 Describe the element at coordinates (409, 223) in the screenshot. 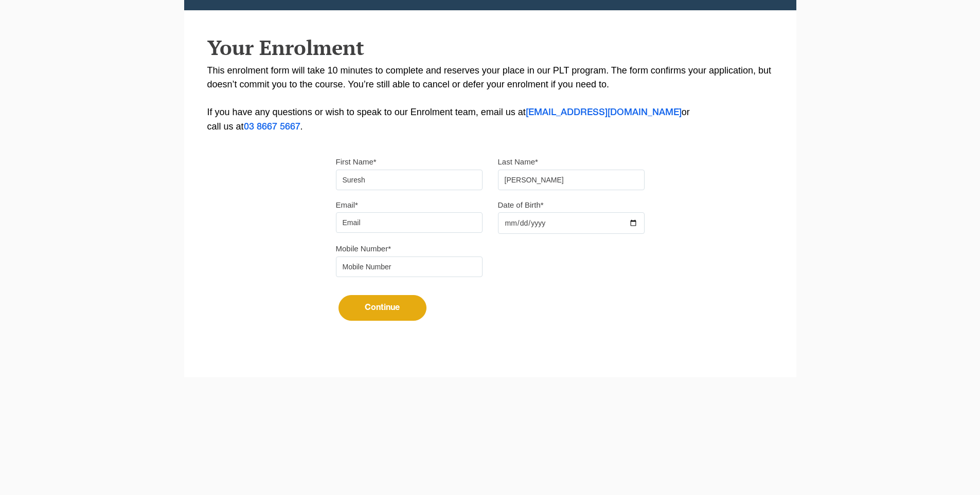

I see `input: Email` at that location.